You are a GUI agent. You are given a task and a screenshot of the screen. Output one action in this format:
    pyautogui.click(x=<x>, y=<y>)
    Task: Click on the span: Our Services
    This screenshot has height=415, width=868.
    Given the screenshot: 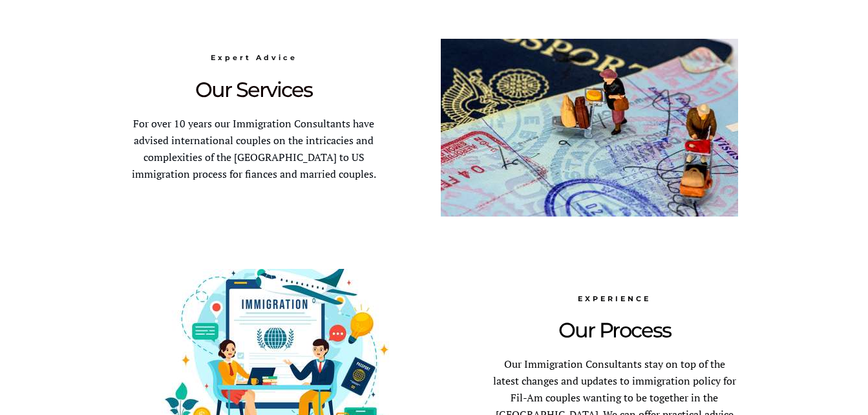 What is the action you would take?
    pyautogui.click(x=254, y=89)
    